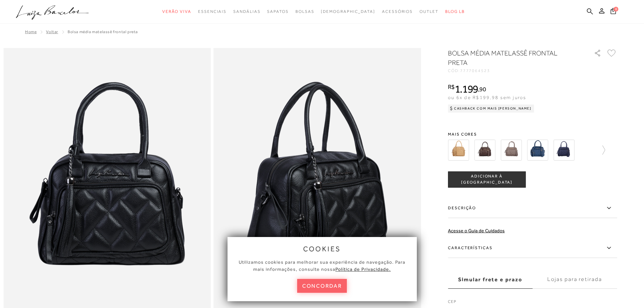 The height and width of the screenshot is (308, 644). Describe the element at coordinates (616, 9) in the screenshot. I see `span: 0` at that location.